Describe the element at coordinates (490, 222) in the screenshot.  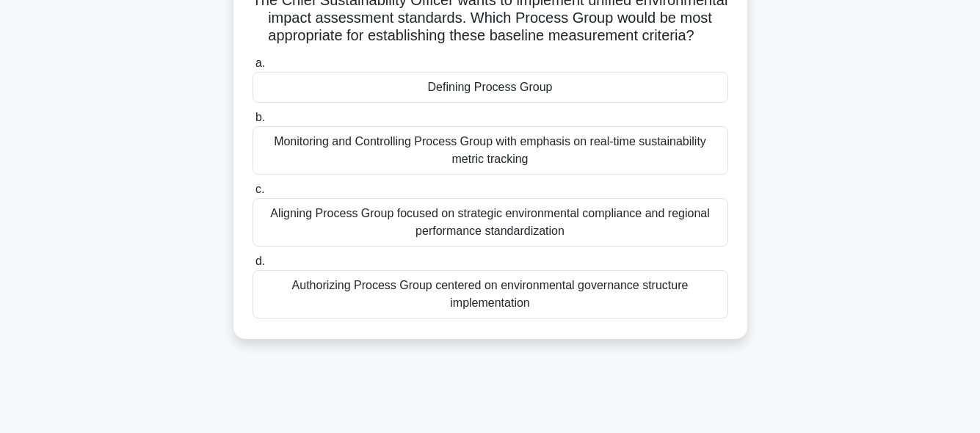
I see `div: Aligning Process Group focused on strategic environmental compliance and regional performance sta...` at that location.